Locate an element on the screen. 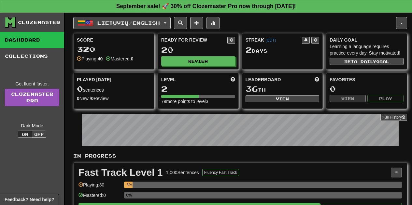  button: On is located at coordinates (25, 134).